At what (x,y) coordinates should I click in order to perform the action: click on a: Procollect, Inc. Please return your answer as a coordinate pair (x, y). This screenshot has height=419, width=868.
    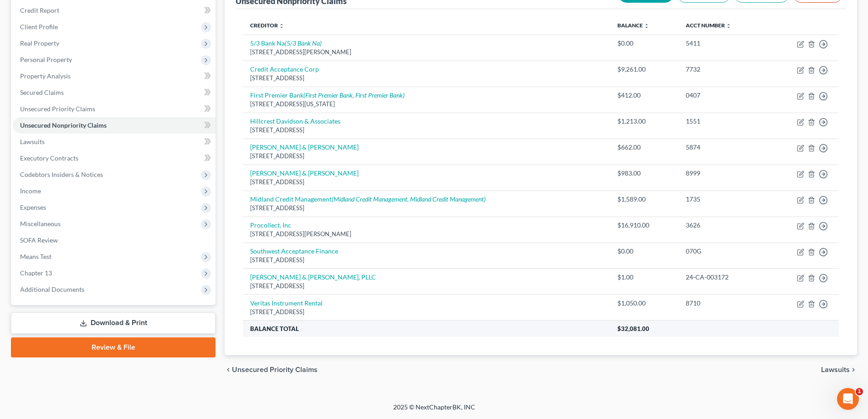
    Looking at the image, I should click on (270, 224).